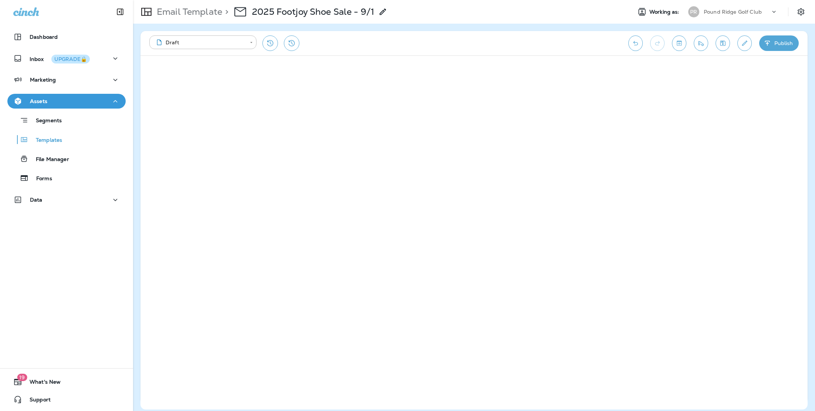 Image resolution: width=815 pixels, height=411 pixels. What do you see at coordinates (36, 200) in the screenshot?
I see `p: Data` at bounding box center [36, 200].